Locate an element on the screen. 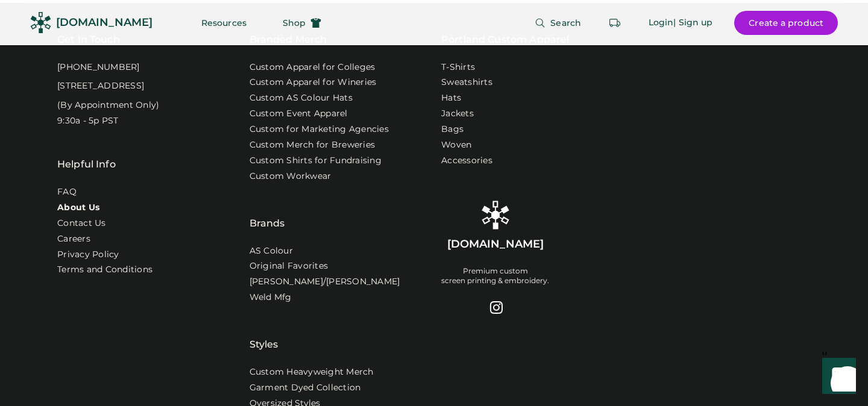 This screenshot has width=868, height=406. a: Accessories is located at coordinates (467, 161).